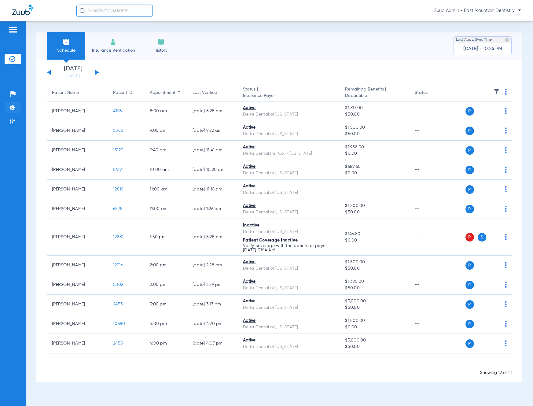 The width and height of the screenshot is (533, 406). I want to click on span: 13120, so click(118, 150).